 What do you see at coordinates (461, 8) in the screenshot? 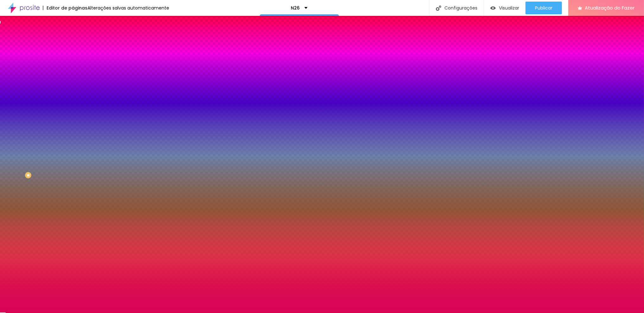
I see `font: Configurações` at bounding box center [461, 8].